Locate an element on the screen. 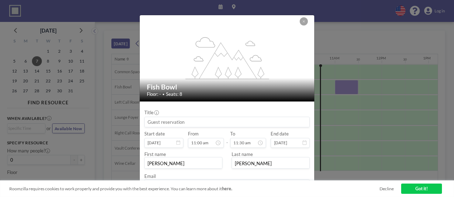 The image size is (454, 197). label: Last name is located at coordinates (242, 155).